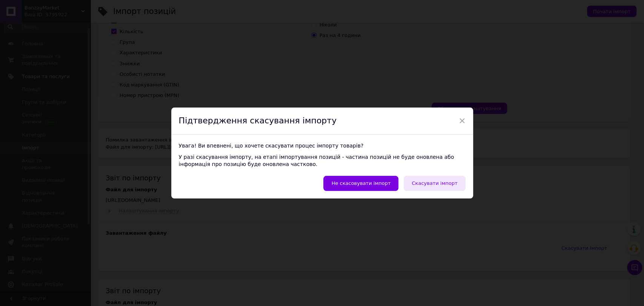 The height and width of the screenshot is (306, 644). I want to click on span: У разі скасування імпорту, на етапі імпортування позицій - частина позицій не буде оновлена ​​або..., so click(317, 161).